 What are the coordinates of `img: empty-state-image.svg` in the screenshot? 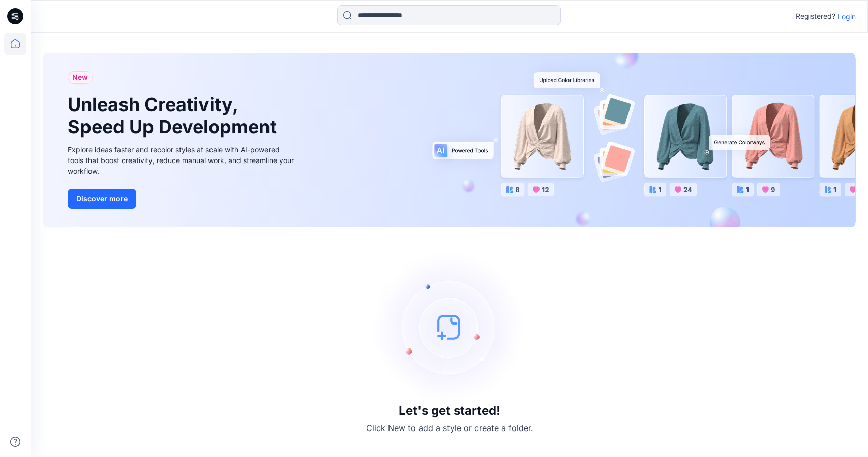 It's located at (450, 327).